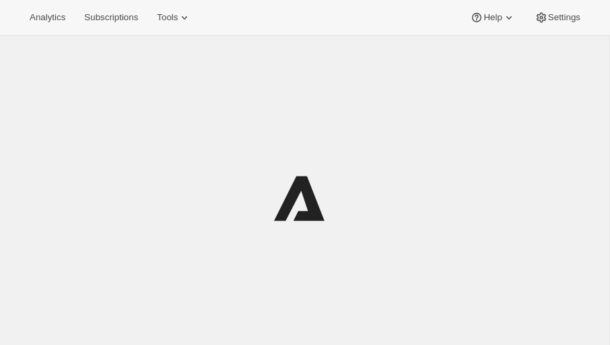 The width and height of the screenshot is (610, 345). I want to click on button: Help, so click(492, 18).